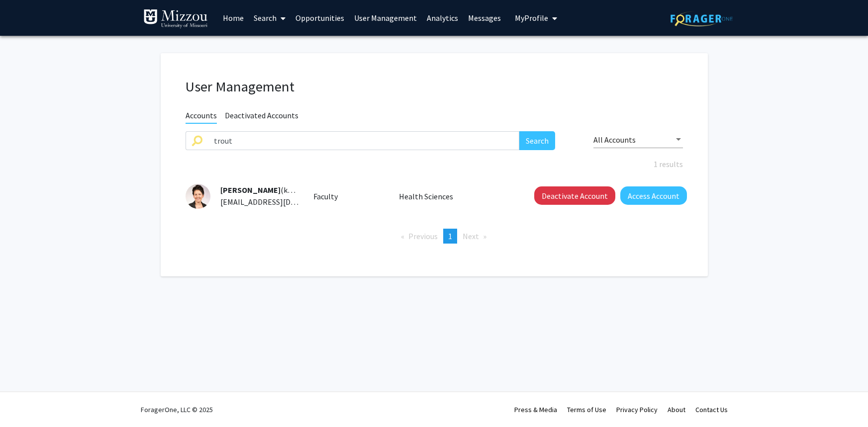 The width and height of the screenshot is (868, 427). Describe the element at coordinates (434, 87) in the screenshot. I see `h1: User Management` at that location.